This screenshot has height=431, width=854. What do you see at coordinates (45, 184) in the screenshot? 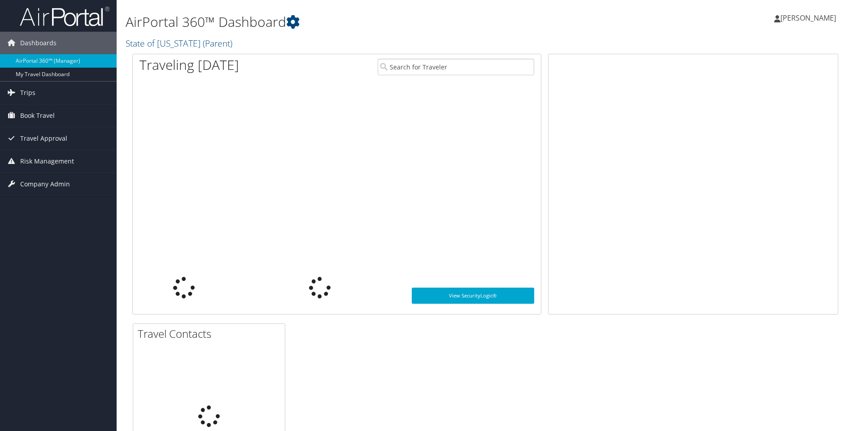
I see `span: Company Admin` at bounding box center [45, 184].